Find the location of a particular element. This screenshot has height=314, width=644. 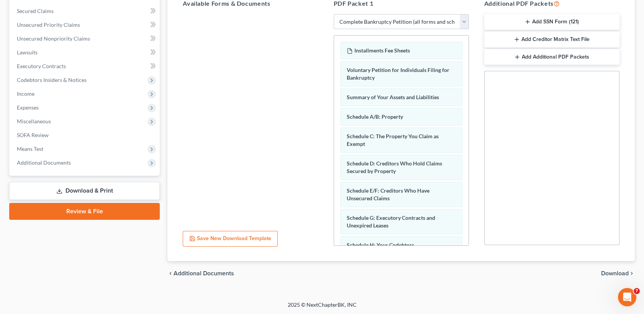

span: Unsecured Priority Claims is located at coordinates (48, 24).